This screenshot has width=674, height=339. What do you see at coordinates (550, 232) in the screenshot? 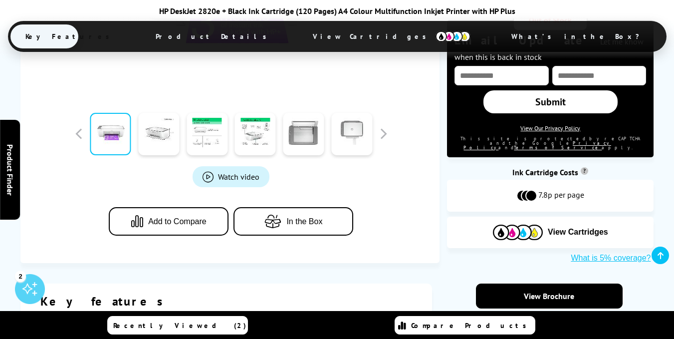
I see `button: View Cartridges` at bounding box center [550, 232].